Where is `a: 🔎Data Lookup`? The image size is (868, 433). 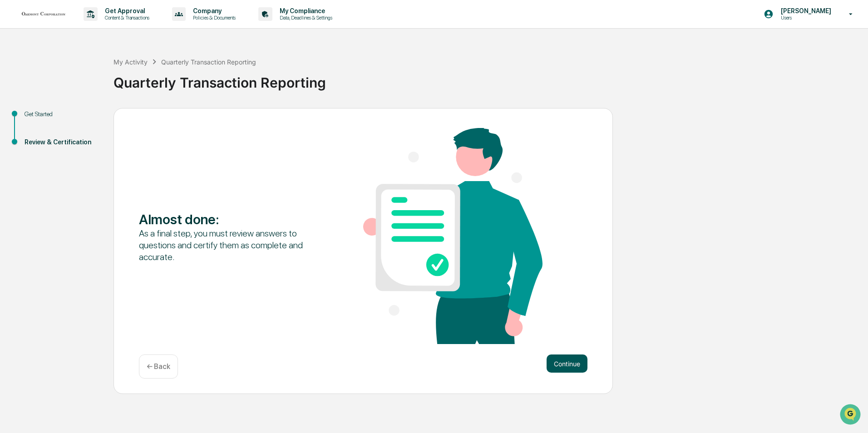
a: 🔎Data Lookup is located at coordinates (33, 136).